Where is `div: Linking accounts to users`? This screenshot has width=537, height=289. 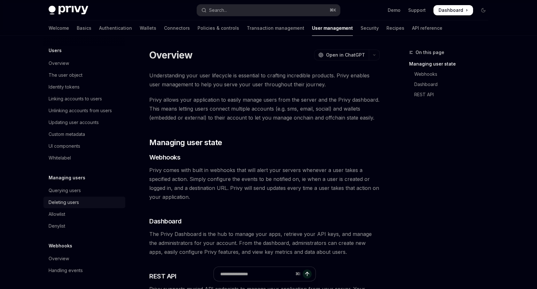 div: Linking accounts to users is located at coordinates (75, 99).